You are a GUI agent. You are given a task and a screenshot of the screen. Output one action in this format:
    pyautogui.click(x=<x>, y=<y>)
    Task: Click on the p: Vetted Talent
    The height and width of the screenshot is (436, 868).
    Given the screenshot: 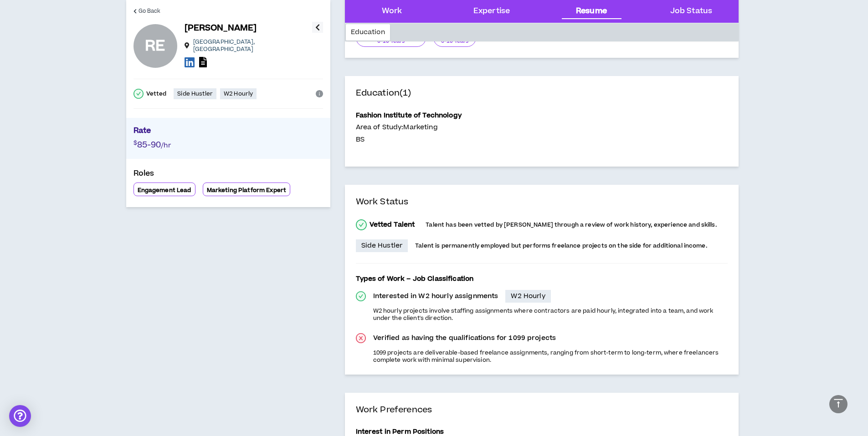 What is the action you would take?
    pyautogui.click(x=392, y=225)
    